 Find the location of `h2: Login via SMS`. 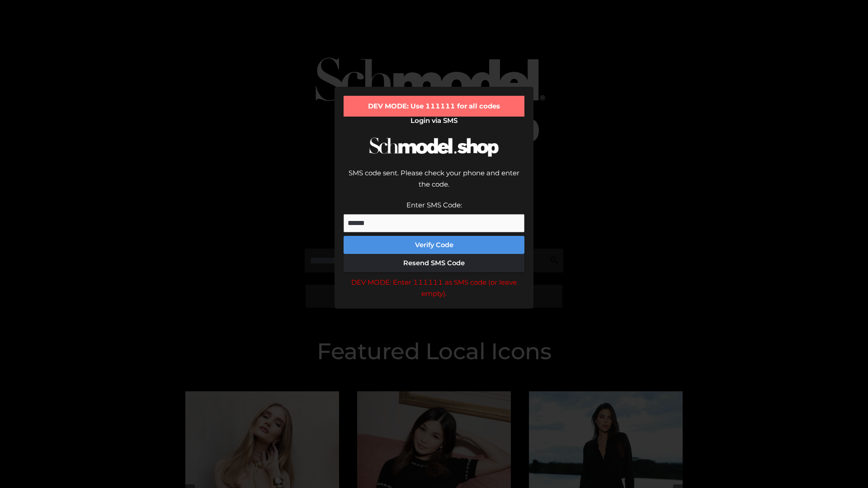

h2: Login via SMS is located at coordinates (434, 121).